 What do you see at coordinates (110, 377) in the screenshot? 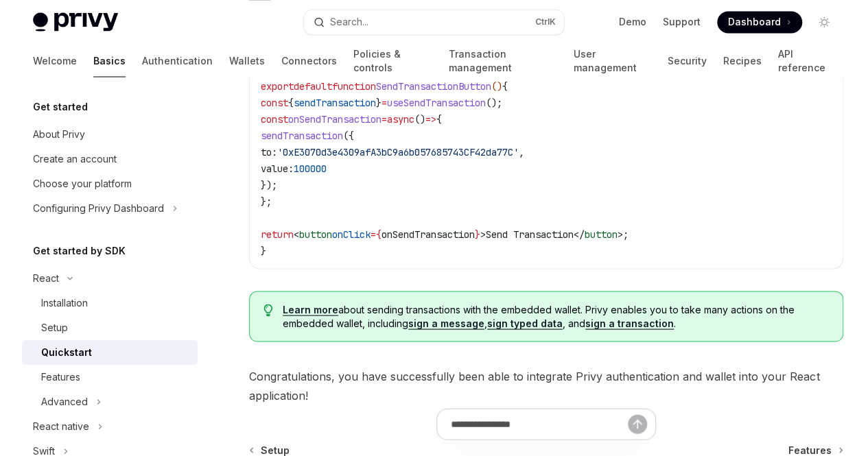
I see `a: Features` at bounding box center [110, 377].